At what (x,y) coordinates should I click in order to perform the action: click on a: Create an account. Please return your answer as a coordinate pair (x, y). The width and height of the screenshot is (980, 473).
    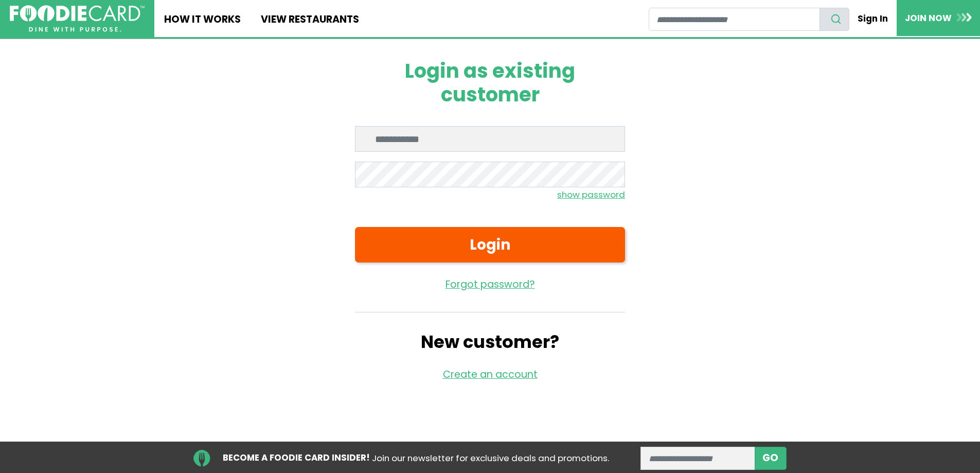
    Looking at the image, I should click on (490, 375).